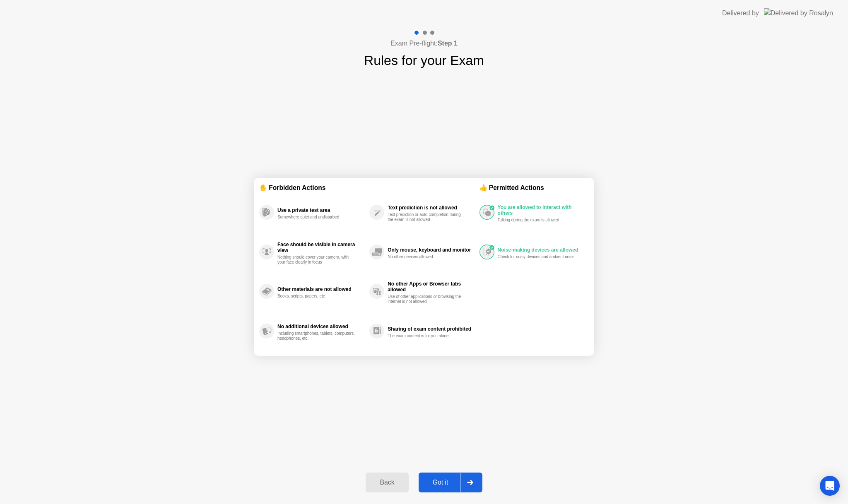 This screenshot has height=504, width=848. Describe the element at coordinates (537, 257) in the screenshot. I see `div: Check for noisy devices and ambient noise` at that location.